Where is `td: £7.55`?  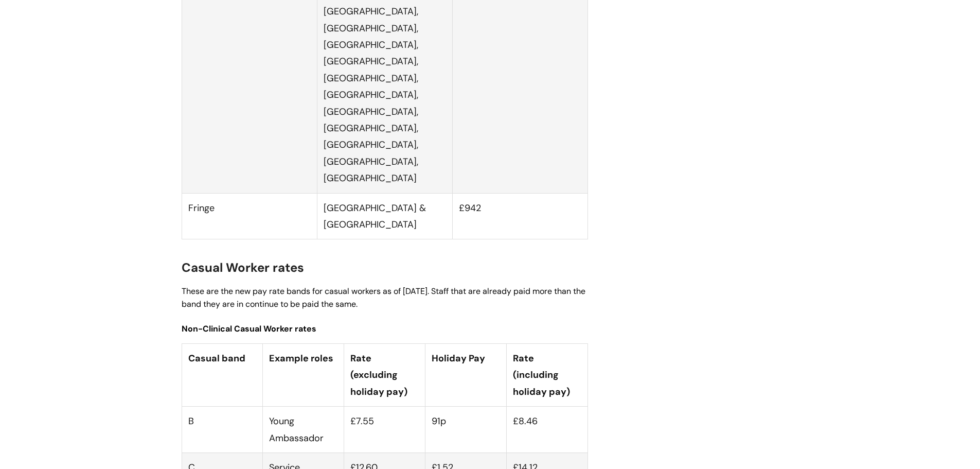 td: £7.55 is located at coordinates (385, 430).